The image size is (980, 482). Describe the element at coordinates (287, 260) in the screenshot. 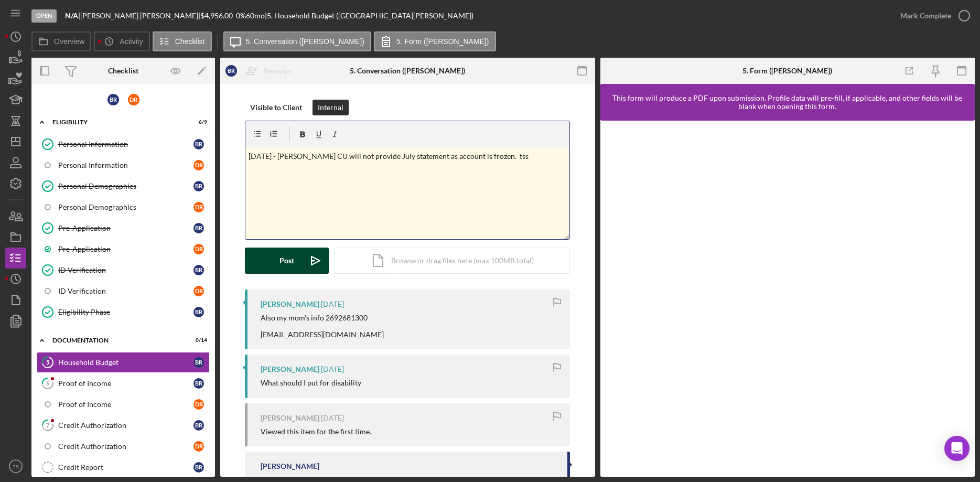

I see `button: Post` at that location.